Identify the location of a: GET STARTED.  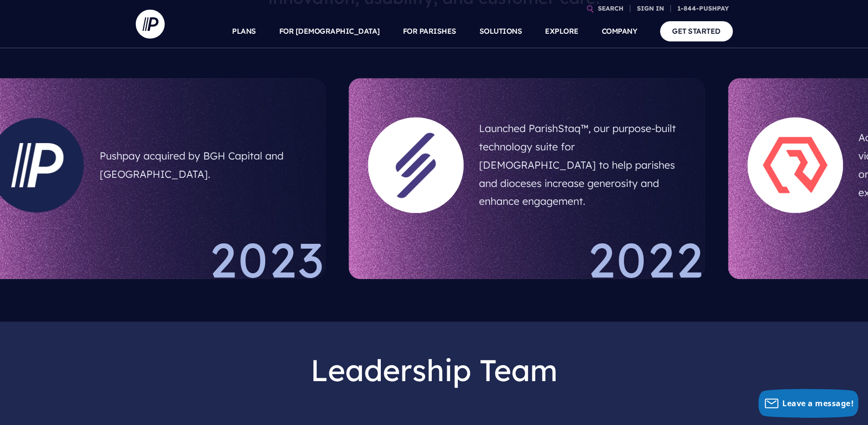
(696, 31).